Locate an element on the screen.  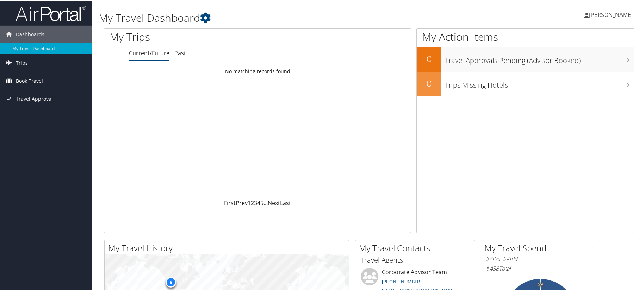
h1: My Trips is located at coordinates (194, 36).